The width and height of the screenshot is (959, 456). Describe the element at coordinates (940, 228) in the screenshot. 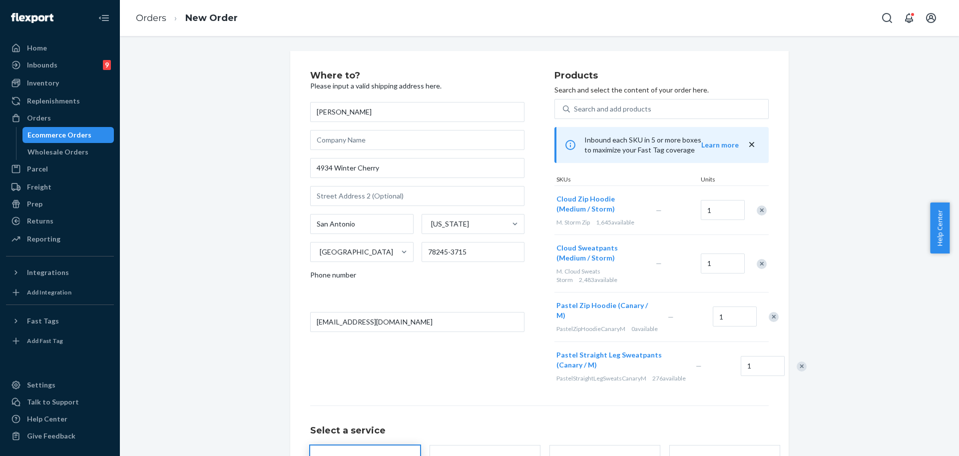

I see `button: Help Center` at that location.